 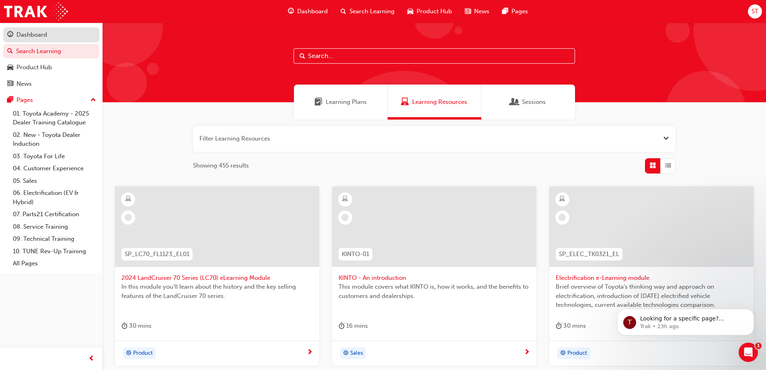 What do you see at coordinates (25, 31) in the screenshot?
I see `div: Profile image for Trak` at bounding box center [25, 31].